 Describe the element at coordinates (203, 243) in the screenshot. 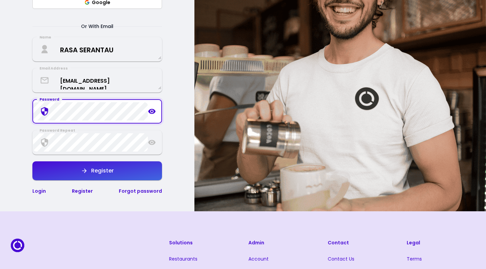

I see `h3: Solutions` at that location.